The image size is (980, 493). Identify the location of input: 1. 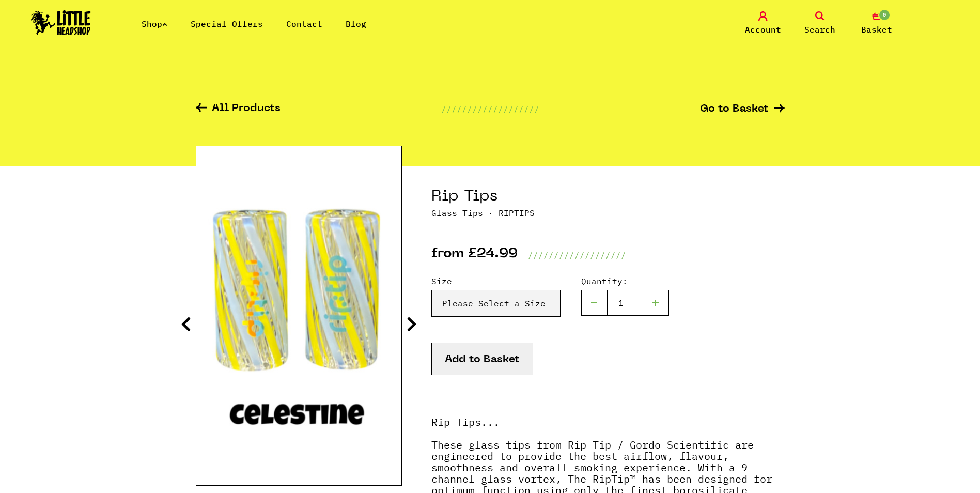
(625, 303).